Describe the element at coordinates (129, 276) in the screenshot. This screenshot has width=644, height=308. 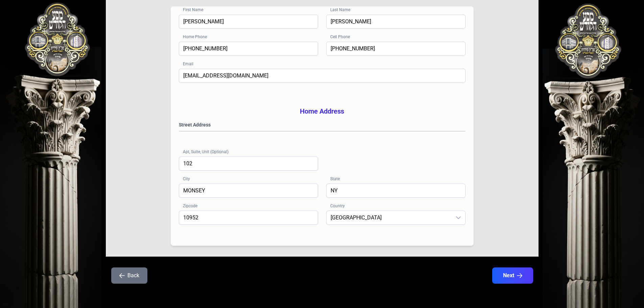
I see `button: Back` at that location.